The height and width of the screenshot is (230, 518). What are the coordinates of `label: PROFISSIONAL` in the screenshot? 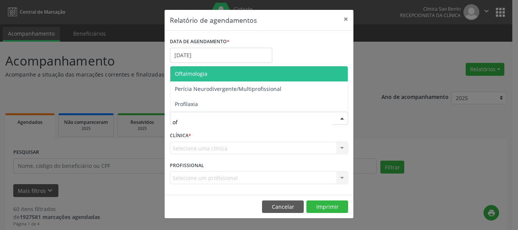 It's located at (187, 165).